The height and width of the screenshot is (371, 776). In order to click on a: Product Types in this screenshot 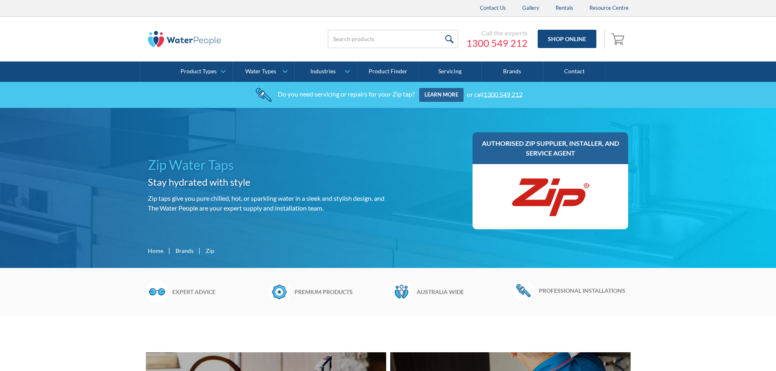, I will do `click(202, 72)`.